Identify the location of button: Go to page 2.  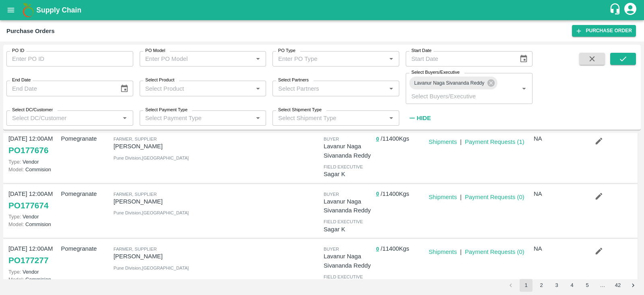
(541, 285).